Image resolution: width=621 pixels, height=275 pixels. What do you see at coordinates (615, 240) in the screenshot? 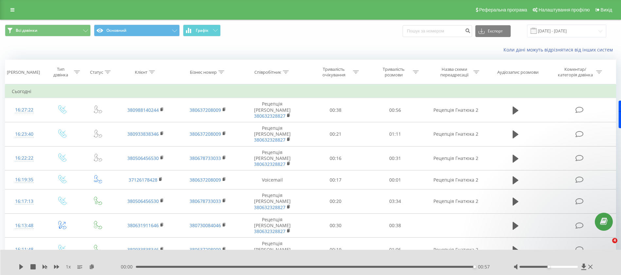
I see `span: 4` at bounding box center [615, 240].